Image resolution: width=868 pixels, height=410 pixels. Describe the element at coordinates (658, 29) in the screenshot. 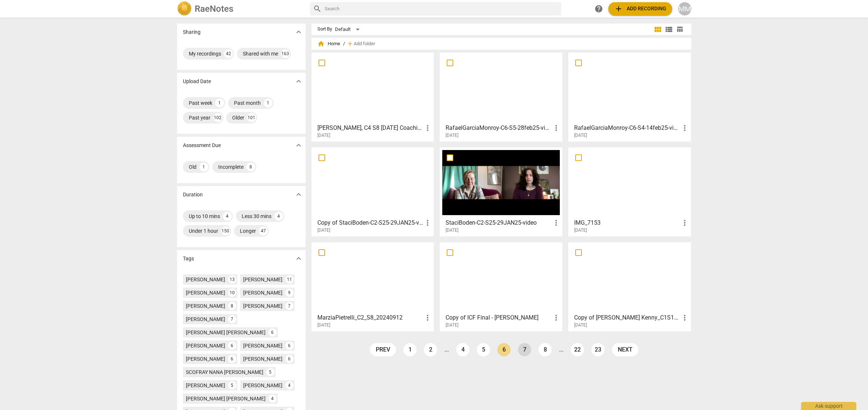

I see `button: Tile view` at that location.